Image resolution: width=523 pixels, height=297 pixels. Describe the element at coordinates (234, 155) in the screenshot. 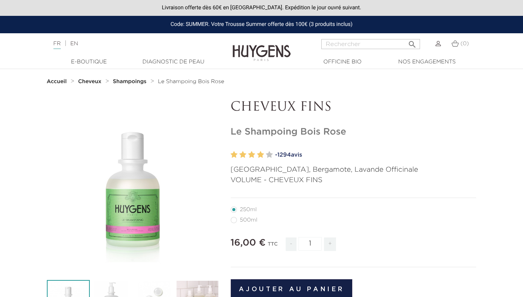

I see `label: 1` at that location.